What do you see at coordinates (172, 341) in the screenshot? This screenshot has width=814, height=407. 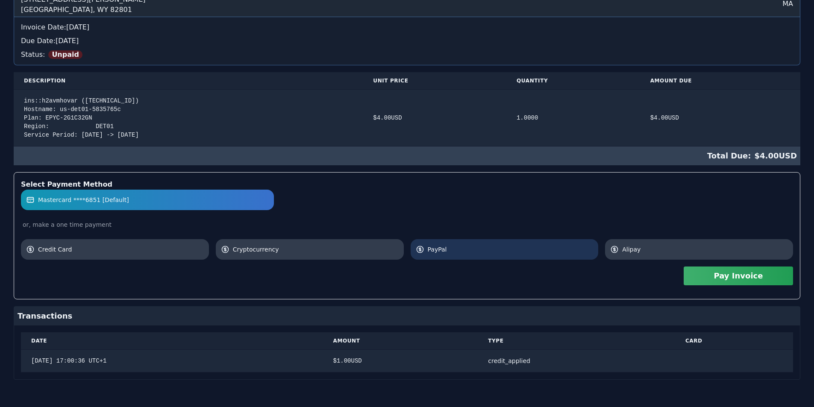 I see `th: Date` at bounding box center [172, 341].